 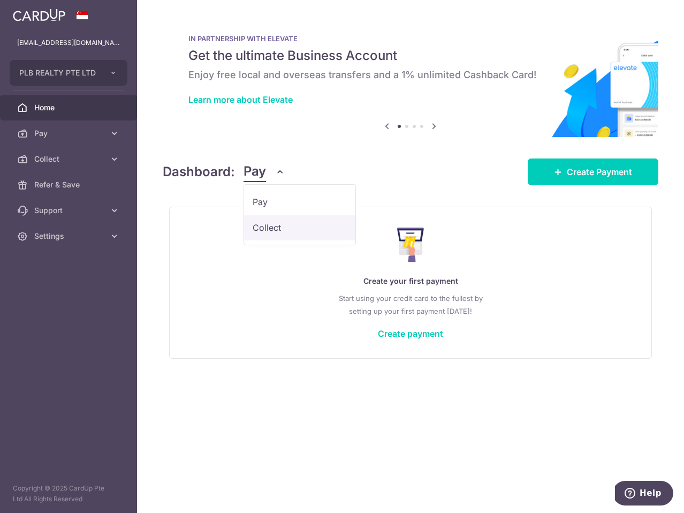 What do you see at coordinates (264, 172) in the screenshot?
I see `button: Pay` at bounding box center [264, 172].